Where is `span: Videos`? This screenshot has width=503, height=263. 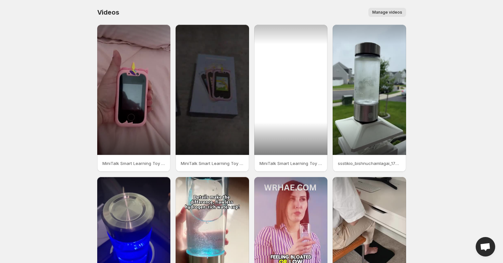 span: Videos is located at coordinates (108, 12).